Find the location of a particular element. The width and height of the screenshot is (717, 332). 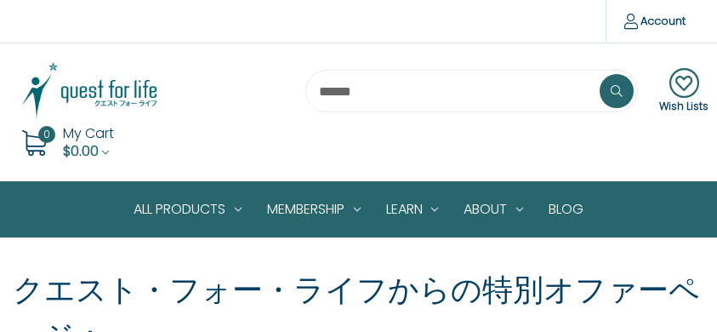

span: 0 is located at coordinates (47, 134).